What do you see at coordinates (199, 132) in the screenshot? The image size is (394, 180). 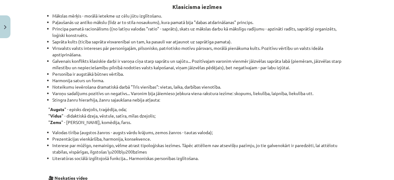 I see `li: Valodas tīrība (augstos žanros - augsts vārdu krājums, zemos žanros - tautas valoda);` at bounding box center [199, 132].